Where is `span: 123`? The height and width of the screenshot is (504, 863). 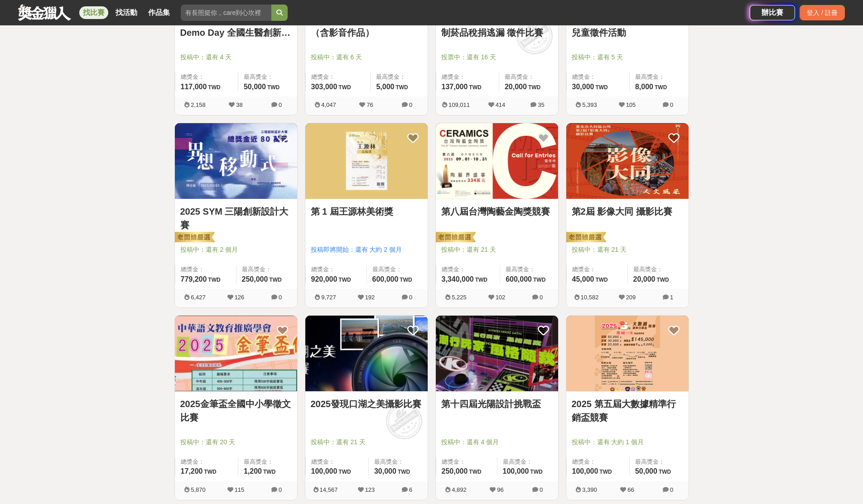
span: 123 is located at coordinates (370, 490).